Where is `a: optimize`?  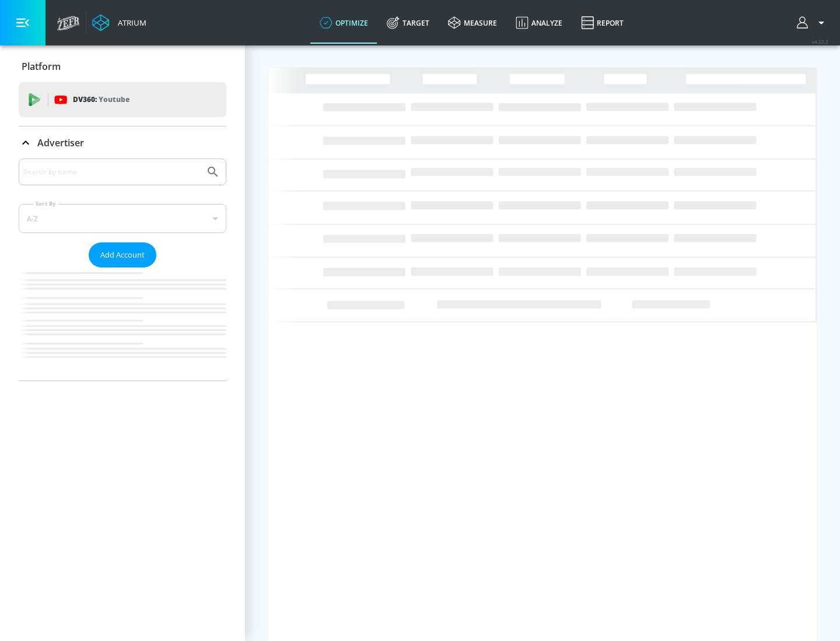 a: optimize is located at coordinates (343, 23).